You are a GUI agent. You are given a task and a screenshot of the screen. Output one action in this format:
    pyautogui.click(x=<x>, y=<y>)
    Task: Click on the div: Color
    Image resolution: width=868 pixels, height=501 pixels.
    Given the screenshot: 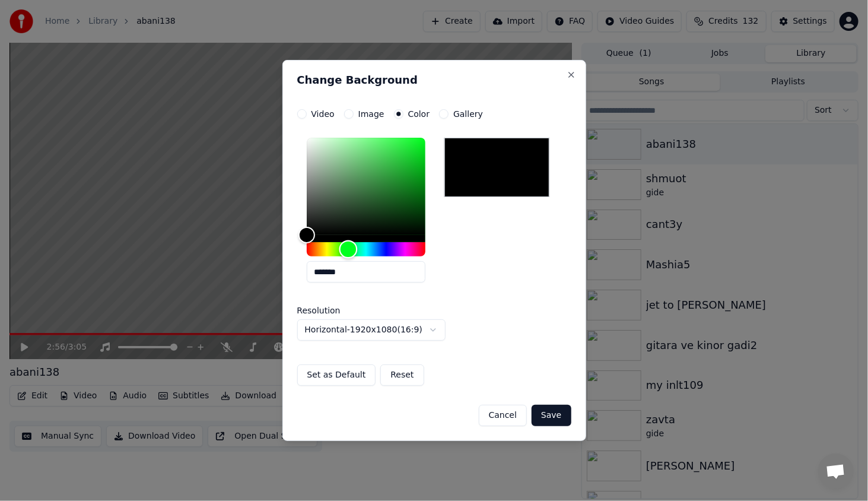 What is the action you would take?
    pyautogui.click(x=366, y=187)
    